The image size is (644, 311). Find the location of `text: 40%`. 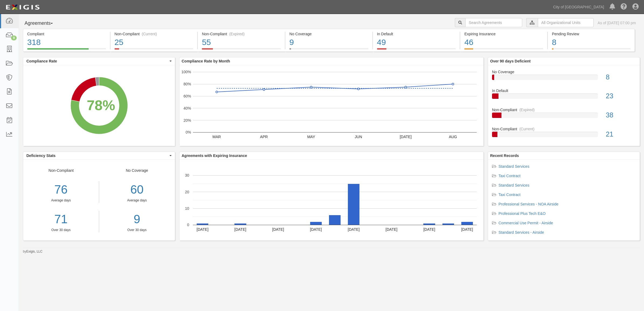

text: 40% is located at coordinates (187, 109).